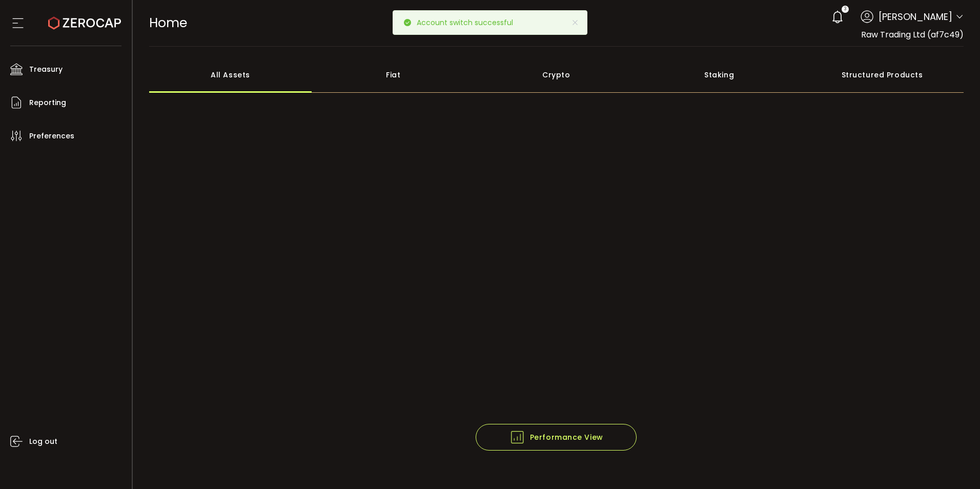 This screenshot has height=489, width=980. I want to click on span: Reporting, so click(48, 102).